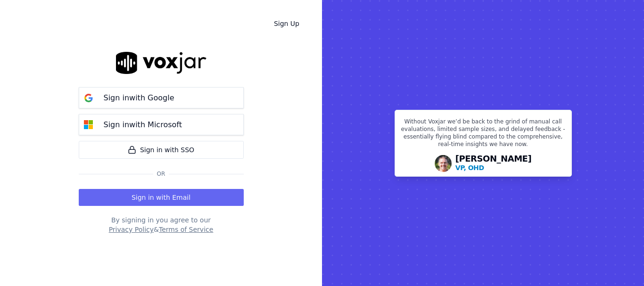 Image resolution: width=644 pixels, height=286 pixels. What do you see at coordinates (161, 198) in the screenshot?
I see `button: Sign in with Email` at bounding box center [161, 198].